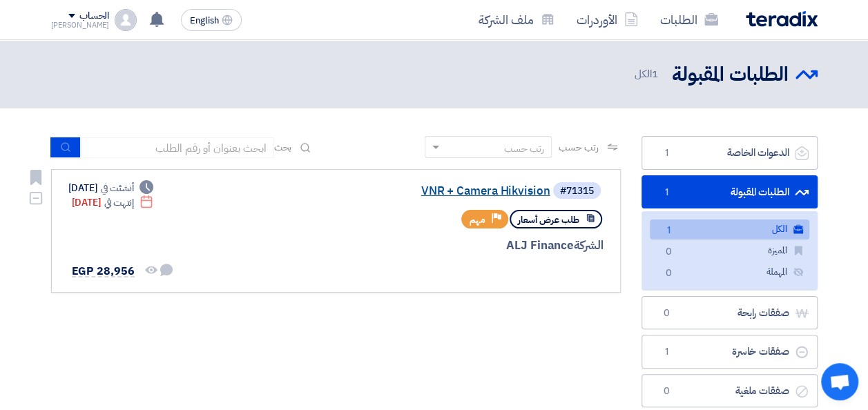 The height and width of the screenshot is (410, 868). I want to click on a: الأوردرات, so click(607, 20).